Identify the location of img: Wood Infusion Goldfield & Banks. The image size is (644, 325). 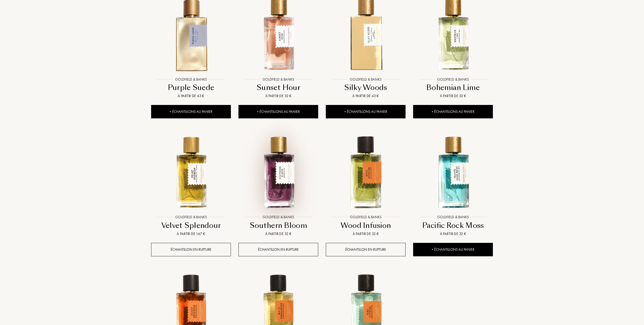
(366, 172).